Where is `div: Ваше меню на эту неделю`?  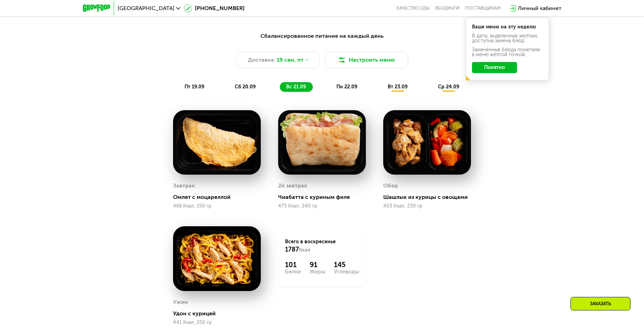
div: Ваше меню на эту неделю is located at coordinates (508, 27).